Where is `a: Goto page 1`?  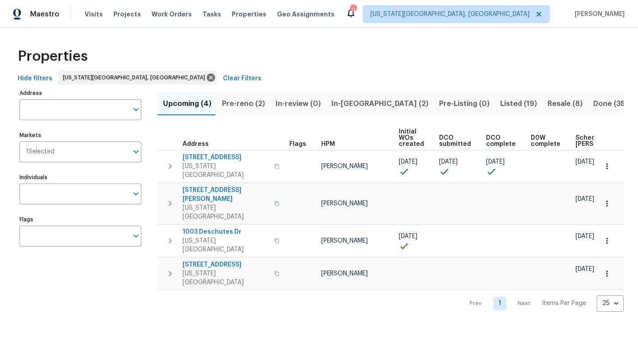 a: Goto page 1 is located at coordinates (500, 303).